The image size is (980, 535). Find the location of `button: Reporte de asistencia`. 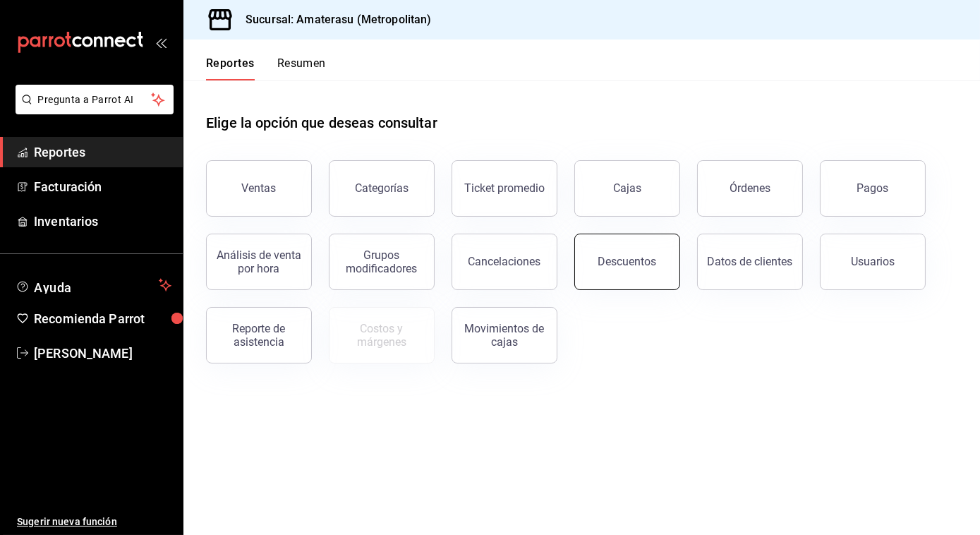

button: Reporte de asistencia is located at coordinates (259, 335).